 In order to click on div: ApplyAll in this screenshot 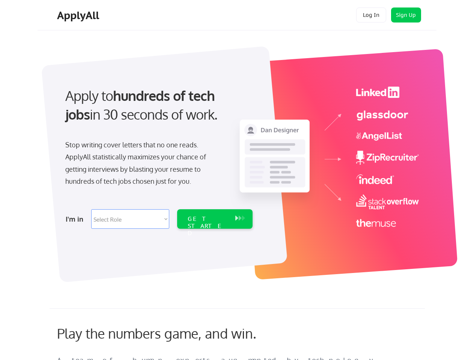, I will do `click(79, 15)`.